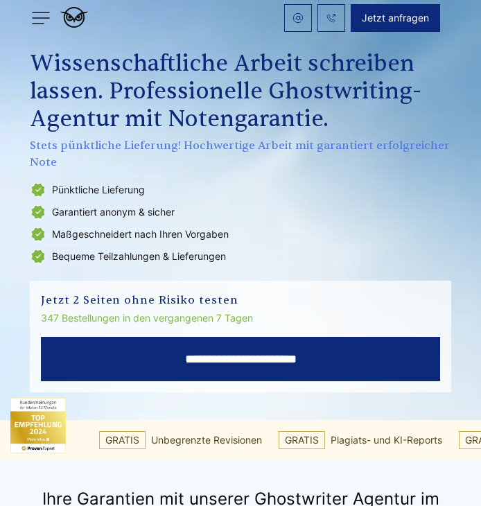 The image size is (481, 506). What do you see at coordinates (241, 212) in the screenshot?
I see `li: Garantiert anonym & sicher` at bounding box center [241, 212].